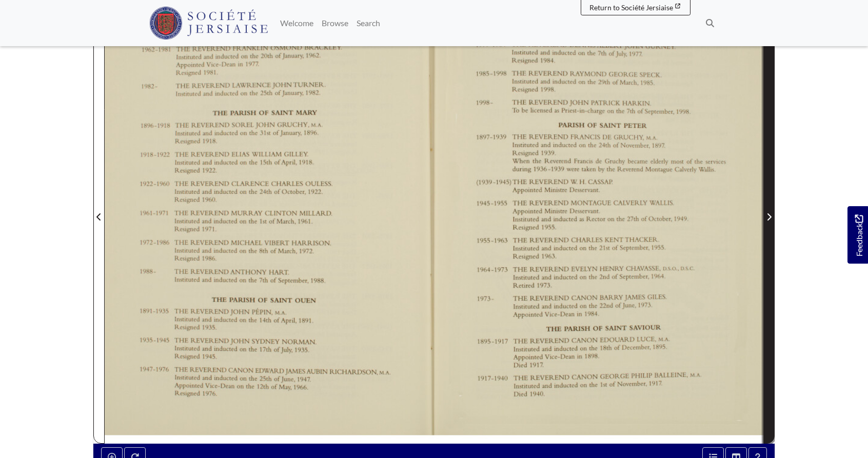  Describe the element at coordinates (631, 7) in the screenshot. I see `span: Return to Société Jersiaise` at that location.